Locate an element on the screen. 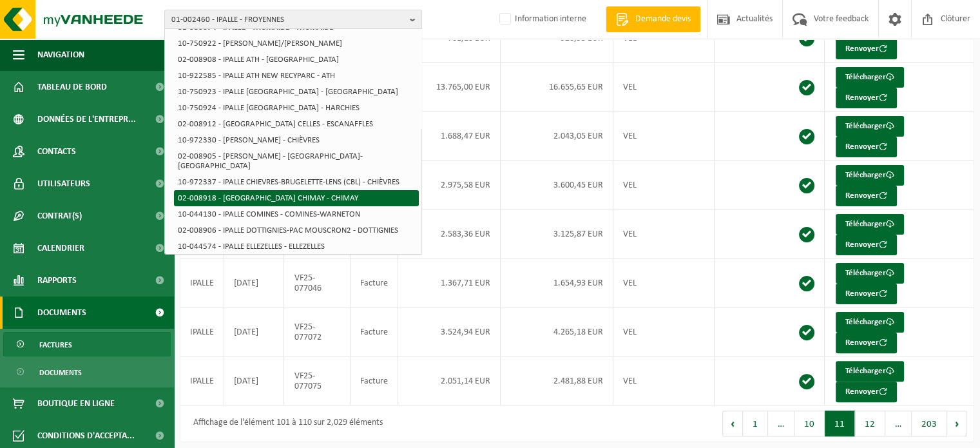  a: Documents is located at coordinates (87, 372).